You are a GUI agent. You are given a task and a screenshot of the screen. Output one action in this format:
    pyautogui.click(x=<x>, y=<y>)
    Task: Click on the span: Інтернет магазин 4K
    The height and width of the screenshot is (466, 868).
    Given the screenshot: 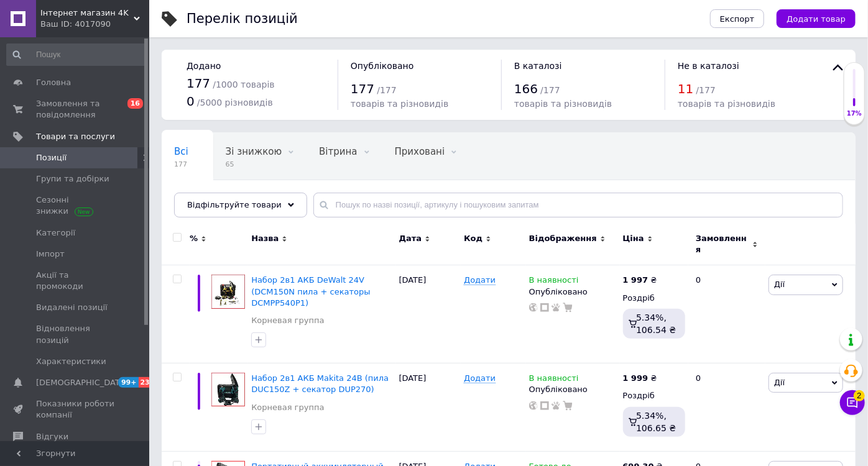 What is the action you would take?
    pyautogui.click(x=87, y=13)
    